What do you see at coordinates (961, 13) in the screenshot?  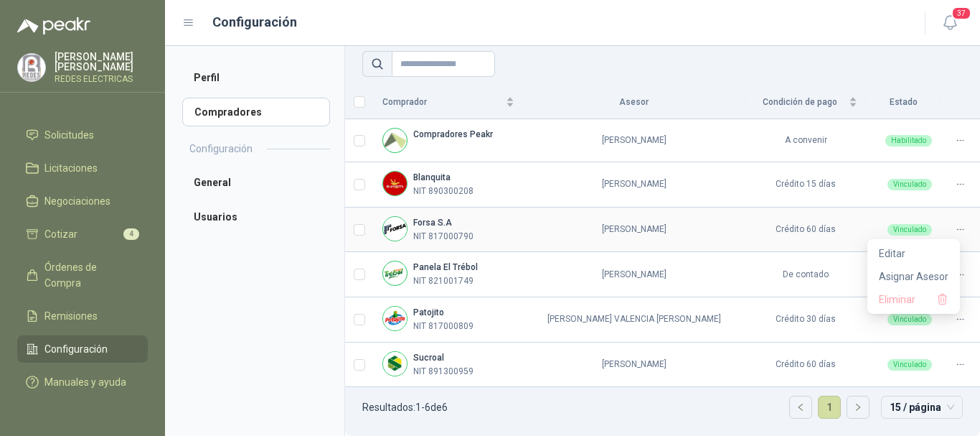 I see `span: 37` at bounding box center [961, 13].